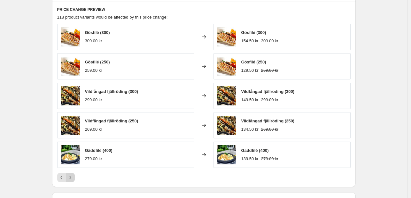 Image resolution: width=411 pixels, height=198 pixels. Describe the element at coordinates (250, 41) in the screenshot. I see `div: 154.50 kr` at that location.